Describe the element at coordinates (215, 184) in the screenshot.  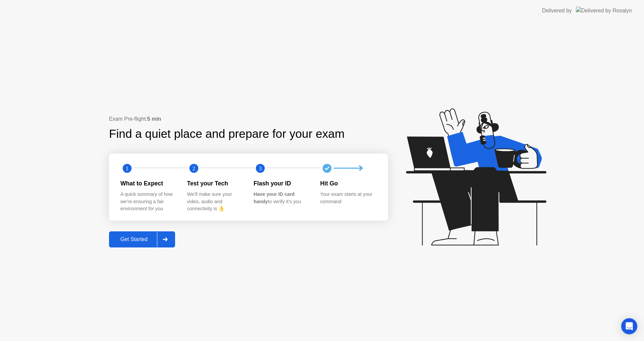
I see `div: Test your Tech` at that location.